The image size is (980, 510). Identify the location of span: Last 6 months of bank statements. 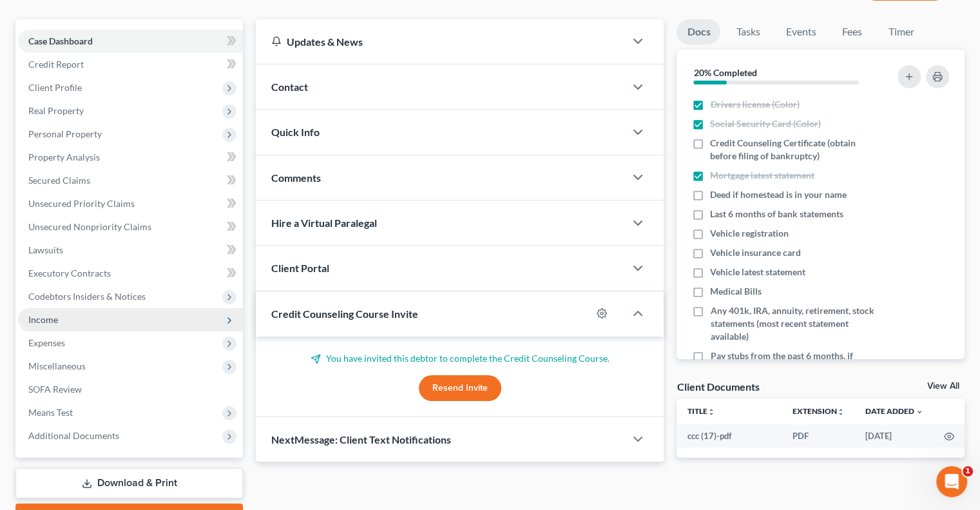
(776, 214).